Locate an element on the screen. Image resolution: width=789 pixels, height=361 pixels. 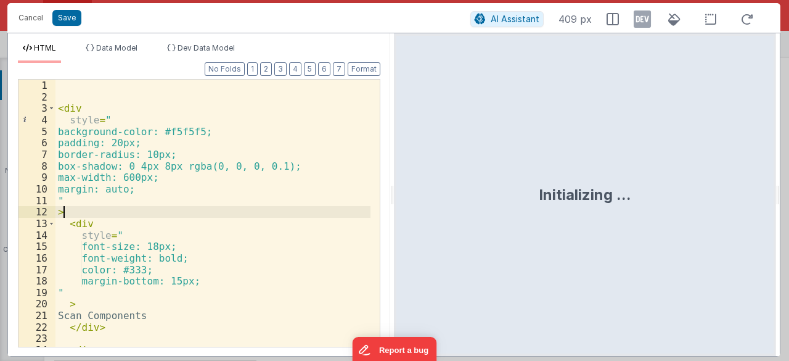
button: 3 is located at coordinates (280, 69).